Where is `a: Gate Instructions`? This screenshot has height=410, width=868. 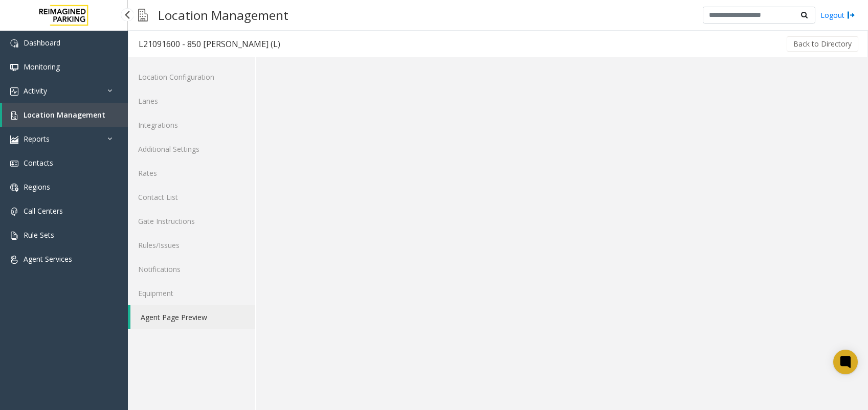
a: Gate Instructions is located at coordinates (192, 221).